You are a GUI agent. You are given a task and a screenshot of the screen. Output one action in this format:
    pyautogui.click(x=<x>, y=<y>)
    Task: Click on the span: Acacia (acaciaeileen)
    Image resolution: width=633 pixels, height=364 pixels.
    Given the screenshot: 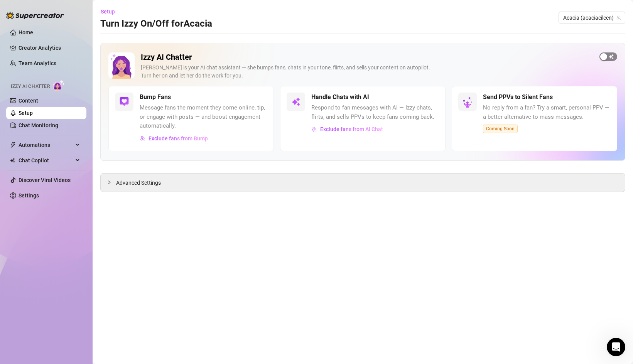 What is the action you would take?
    pyautogui.click(x=592, y=18)
    